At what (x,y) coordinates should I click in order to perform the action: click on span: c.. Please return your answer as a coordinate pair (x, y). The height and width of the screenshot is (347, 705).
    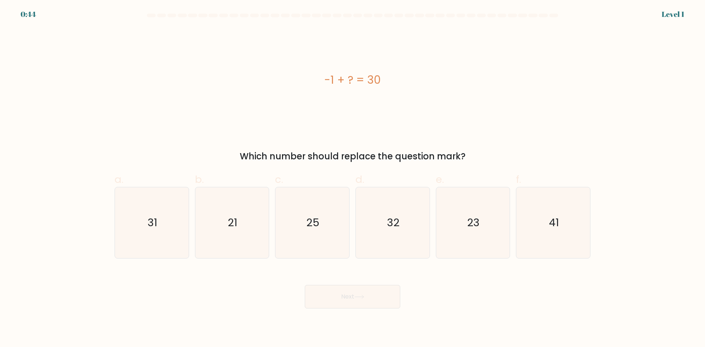
    Looking at the image, I should click on (279, 179).